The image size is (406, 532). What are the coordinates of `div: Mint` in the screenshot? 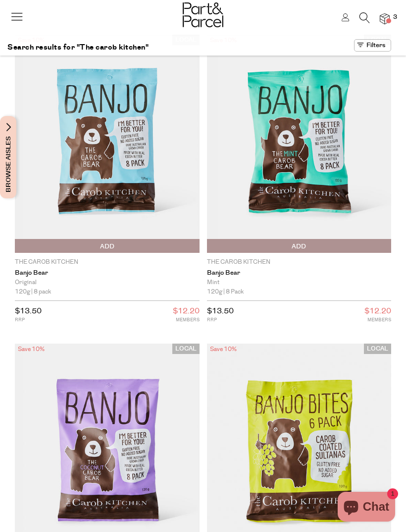 It's located at (299, 282).